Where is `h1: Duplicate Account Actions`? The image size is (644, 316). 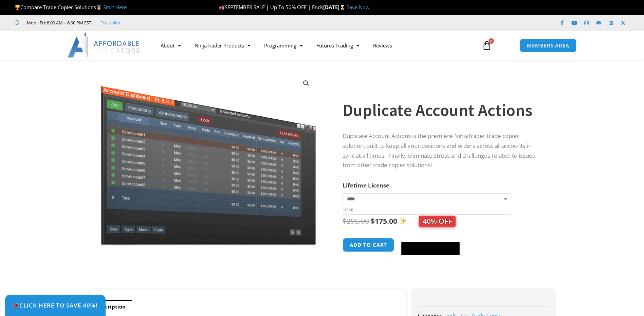 h1: Duplicate Account Actions is located at coordinates (441, 110).